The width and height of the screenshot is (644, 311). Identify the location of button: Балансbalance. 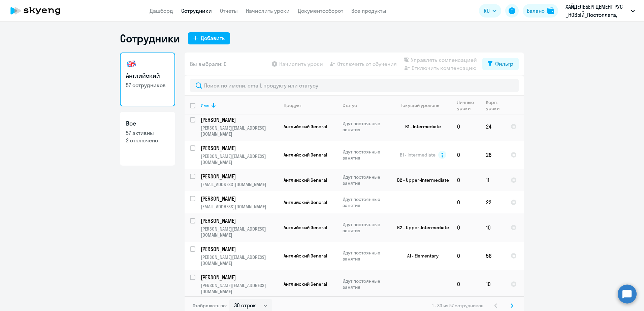
(540, 11).